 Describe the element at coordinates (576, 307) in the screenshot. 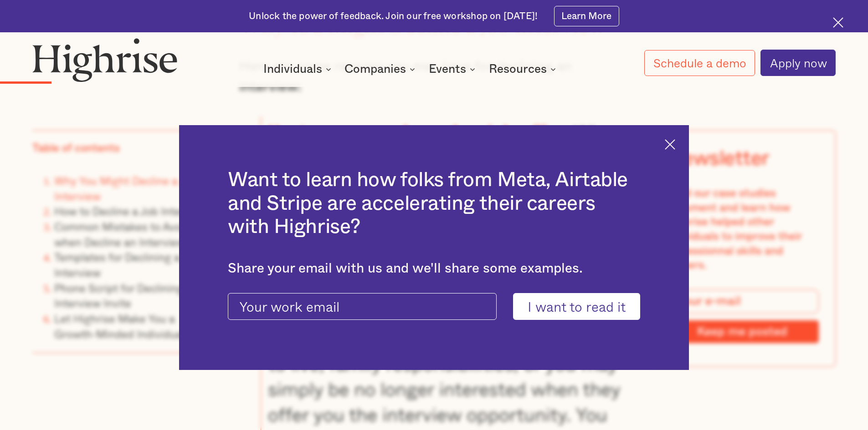

I see `input: I want to read it` at that location.